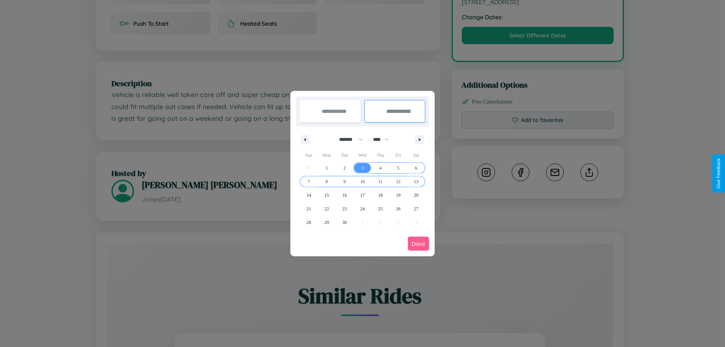 This screenshot has width=725, height=347. What do you see at coordinates (416, 209) in the screenshot?
I see `span: 27` at bounding box center [416, 209].